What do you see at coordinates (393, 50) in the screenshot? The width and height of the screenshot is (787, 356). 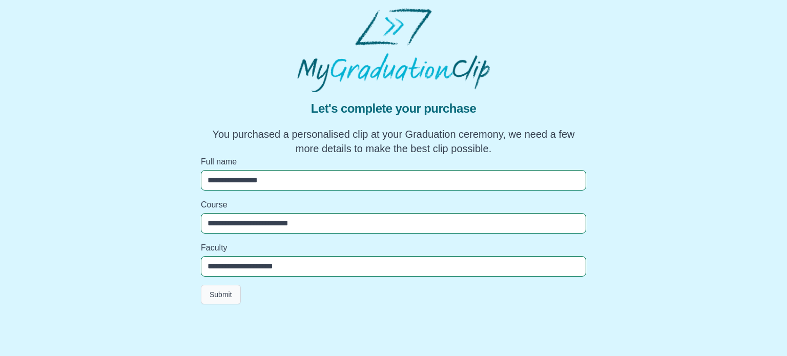 I see `img: MyGraduationClip` at bounding box center [393, 50].